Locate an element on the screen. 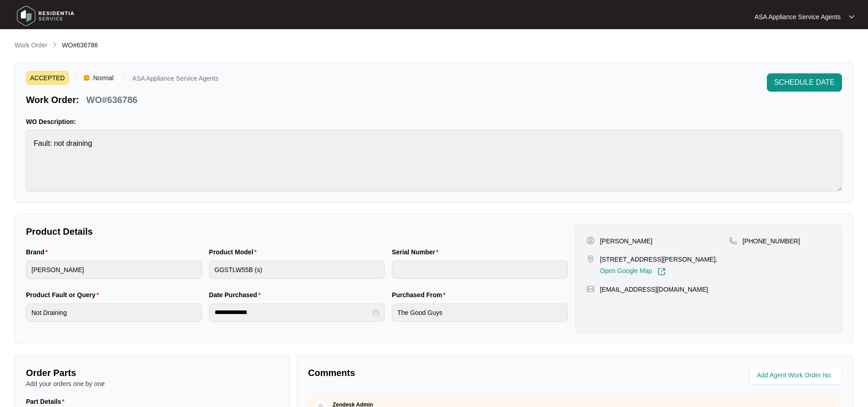 The height and width of the screenshot is (407, 868). img: dropdown arrow is located at coordinates (852, 17).